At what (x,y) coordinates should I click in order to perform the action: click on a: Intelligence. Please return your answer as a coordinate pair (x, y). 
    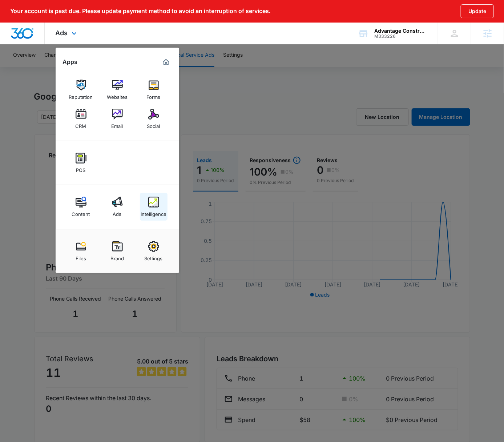
    Looking at the image, I should click on (154, 207).